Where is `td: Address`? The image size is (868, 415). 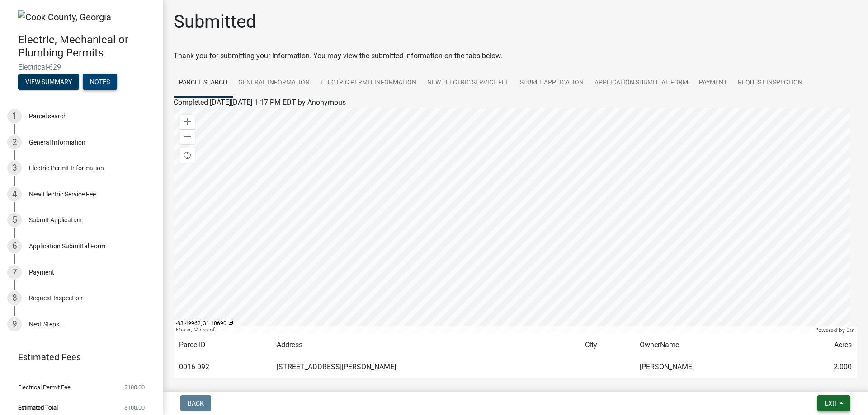
td: Address is located at coordinates (425, 345).